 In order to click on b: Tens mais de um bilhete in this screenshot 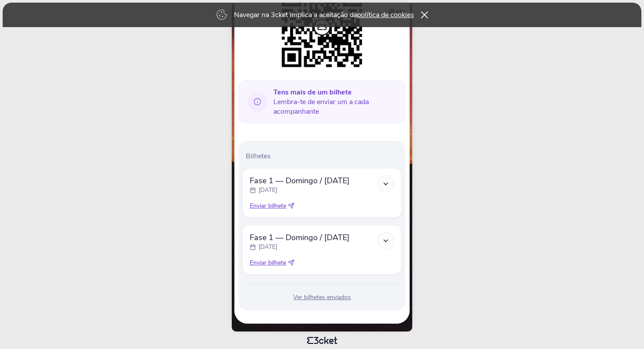, I will do `click(313, 92)`.